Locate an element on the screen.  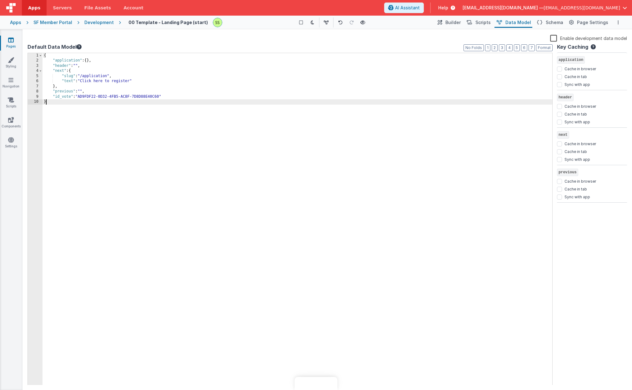
img: 8cf74ed78aab3b54564162fcd7d8ab61 is located at coordinates (218, 23).